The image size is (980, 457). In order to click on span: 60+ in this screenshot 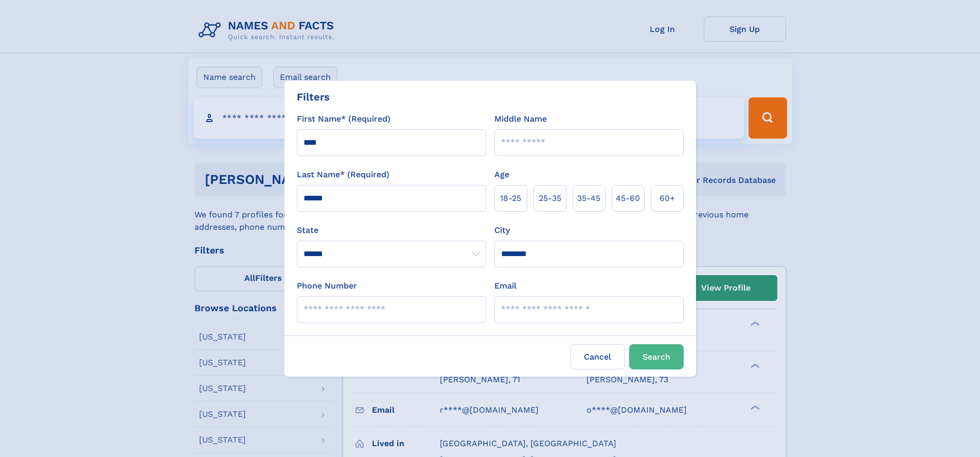, I will do `click(667, 199)`.